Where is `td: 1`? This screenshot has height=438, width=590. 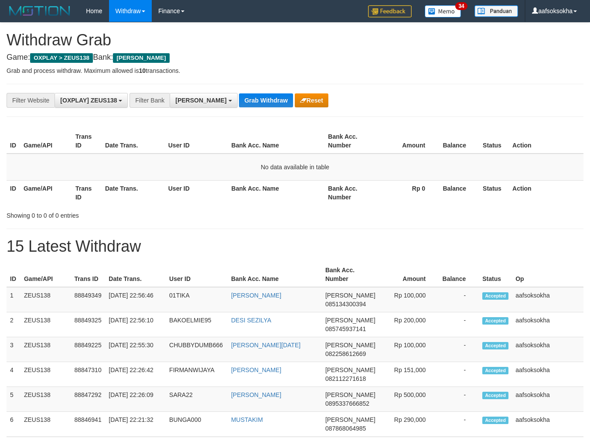 td: 1 is located at coordinates (14, 299).